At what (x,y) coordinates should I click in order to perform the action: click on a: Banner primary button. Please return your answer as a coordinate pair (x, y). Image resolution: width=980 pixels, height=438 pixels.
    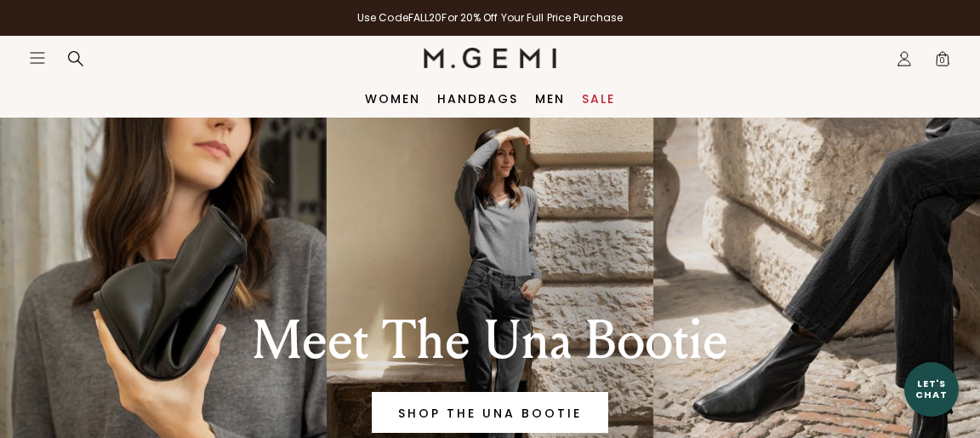
    Looking at the image, I should click on (490, 412).